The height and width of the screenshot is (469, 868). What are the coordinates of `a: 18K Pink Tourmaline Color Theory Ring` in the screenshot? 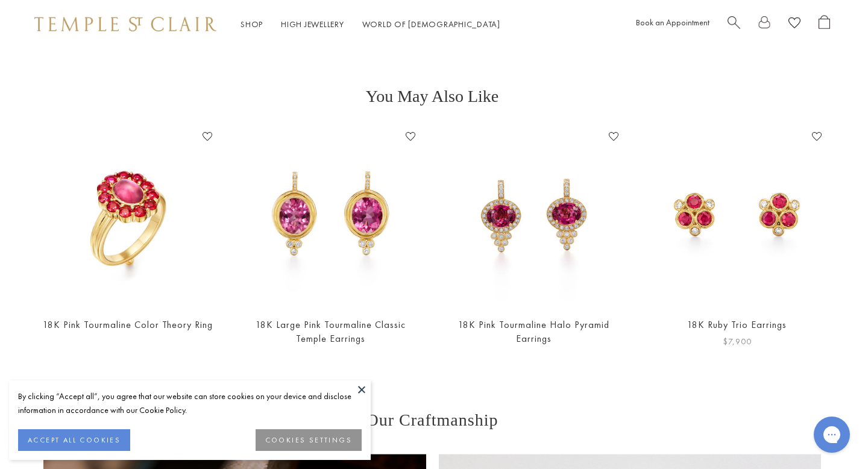 It's located at (128, 324).